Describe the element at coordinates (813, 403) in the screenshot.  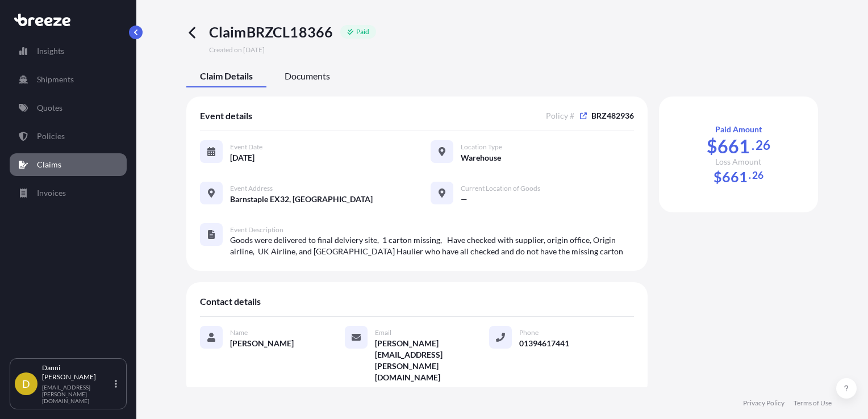
I see `a: Terms of Use` at that location.